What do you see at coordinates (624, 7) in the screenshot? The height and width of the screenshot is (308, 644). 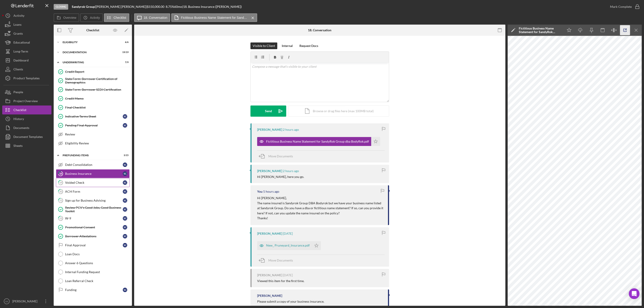 I see `button: Mark Complete` at bounding box center [624, 7].